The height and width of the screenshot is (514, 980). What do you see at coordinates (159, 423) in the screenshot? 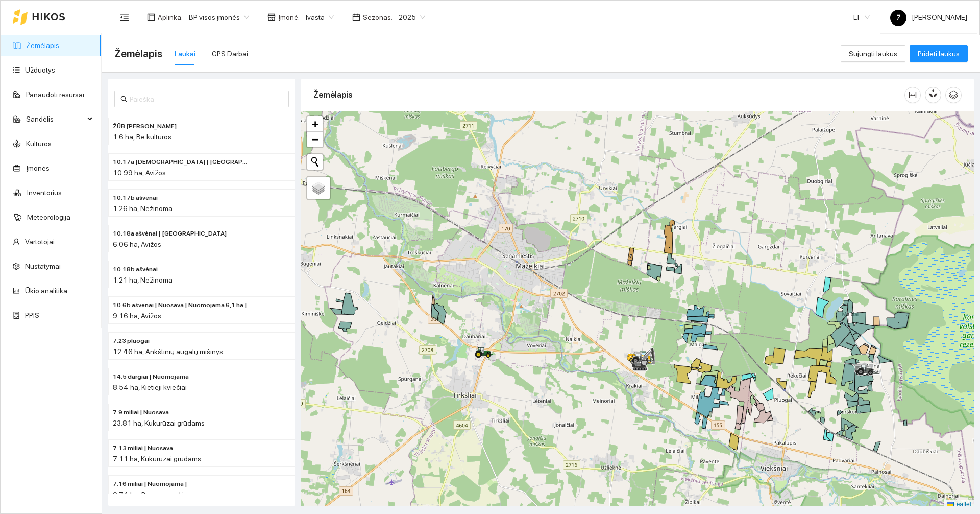
I see `span: 23.81 ha, Kukurūzai grūdams` at bounding box center [159, 423].